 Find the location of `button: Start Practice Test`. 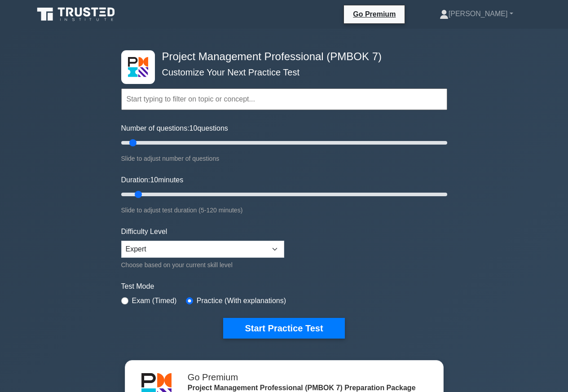

button: Start Practice Test is located at coordinates (284, 328).